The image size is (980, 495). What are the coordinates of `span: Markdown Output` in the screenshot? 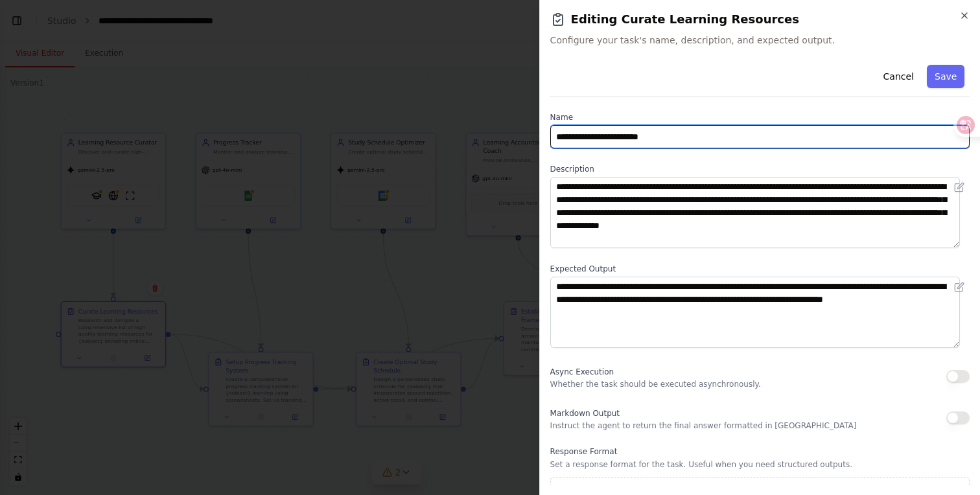 It's located at (584, 413).